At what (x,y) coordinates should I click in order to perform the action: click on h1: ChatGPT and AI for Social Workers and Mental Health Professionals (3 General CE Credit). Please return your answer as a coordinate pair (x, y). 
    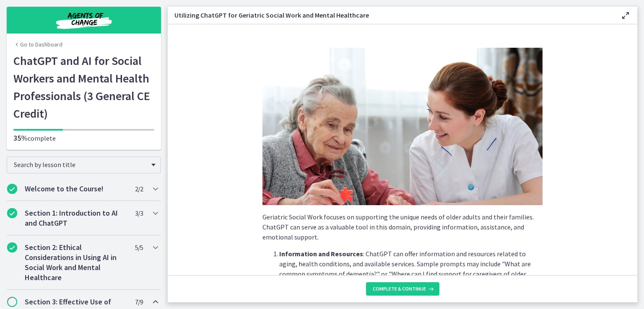
    Looking at the image, I should click on (84, 87).